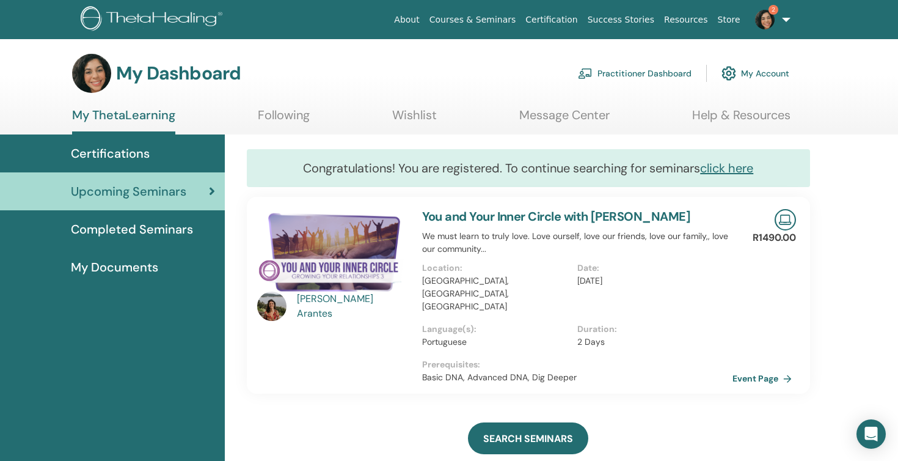 The image size is (898, 461). What do you see at coordinates (785, 219) in the screenshot?
I see `img: Live Online Seminar` at bounding box center [785, 219].